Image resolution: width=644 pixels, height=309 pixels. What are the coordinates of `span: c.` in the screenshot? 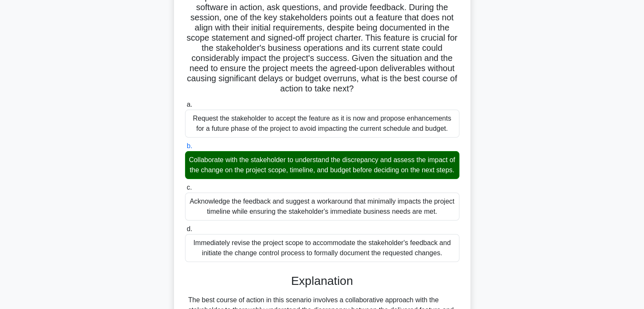 It's located at (189, 187).